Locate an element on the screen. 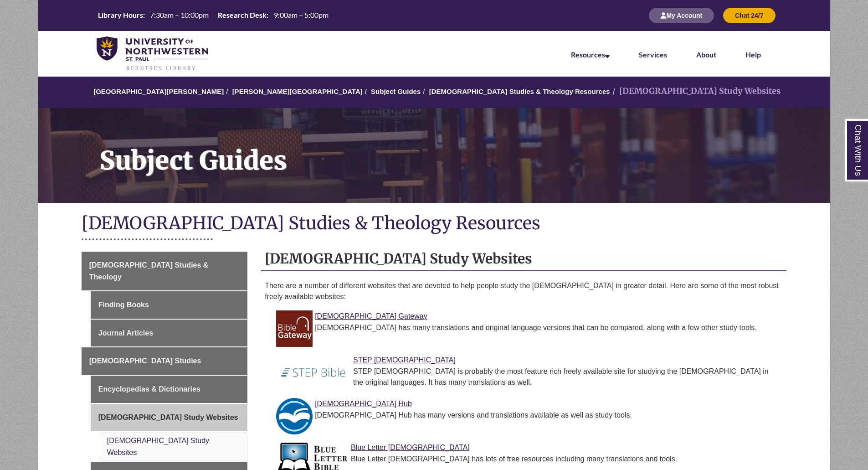 Image resolution: width=868 pixels, height=470 pixels. button: My Account is located at coordinates (680, 16).